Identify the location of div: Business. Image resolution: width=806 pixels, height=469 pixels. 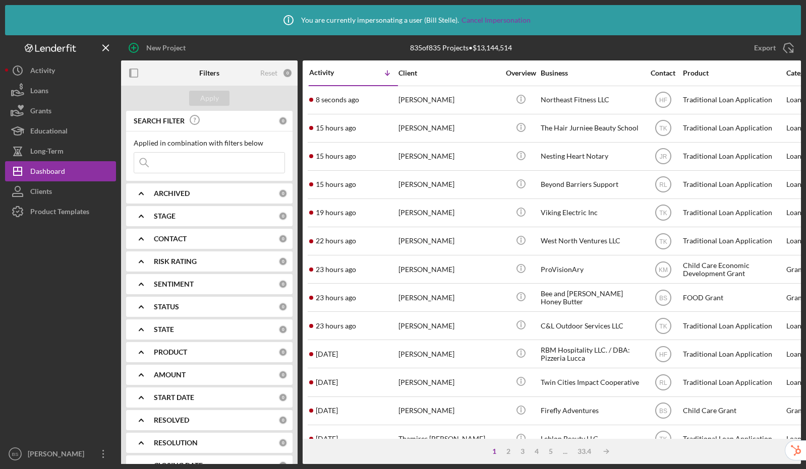
(591, 73).